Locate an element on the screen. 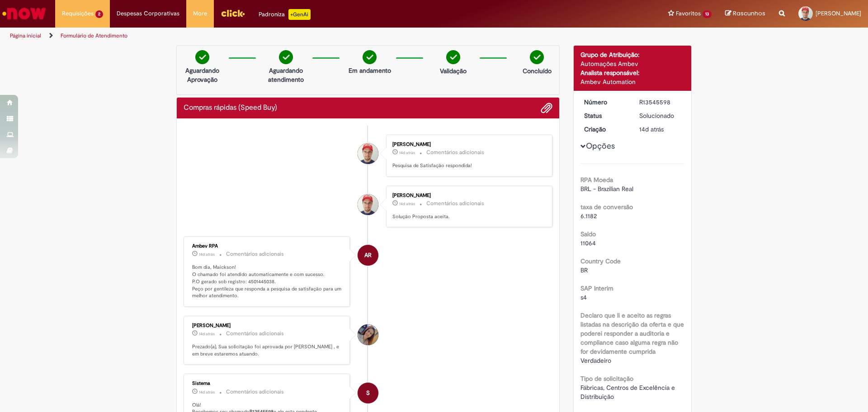 The image size is (868, 412). p: +GenAi is located at coordinates (299, 14).